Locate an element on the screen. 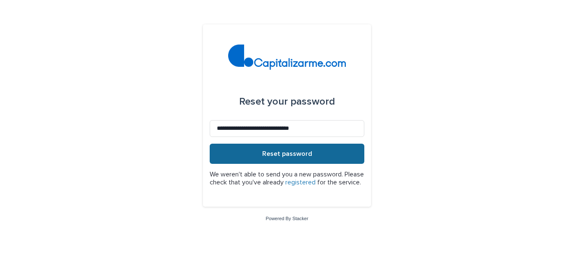  a: Powered By Stacker is located at coordinates (287, 219).